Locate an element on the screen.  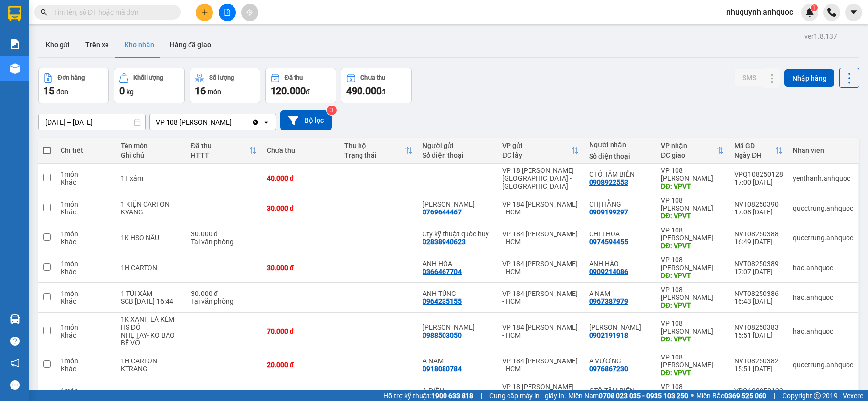
div: 20.000 đ is located at coordinates (301, 365).